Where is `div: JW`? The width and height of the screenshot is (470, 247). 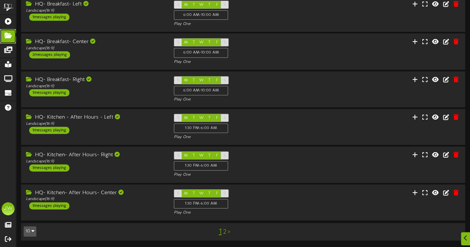
div: JW is located at coordinates (8, 209).